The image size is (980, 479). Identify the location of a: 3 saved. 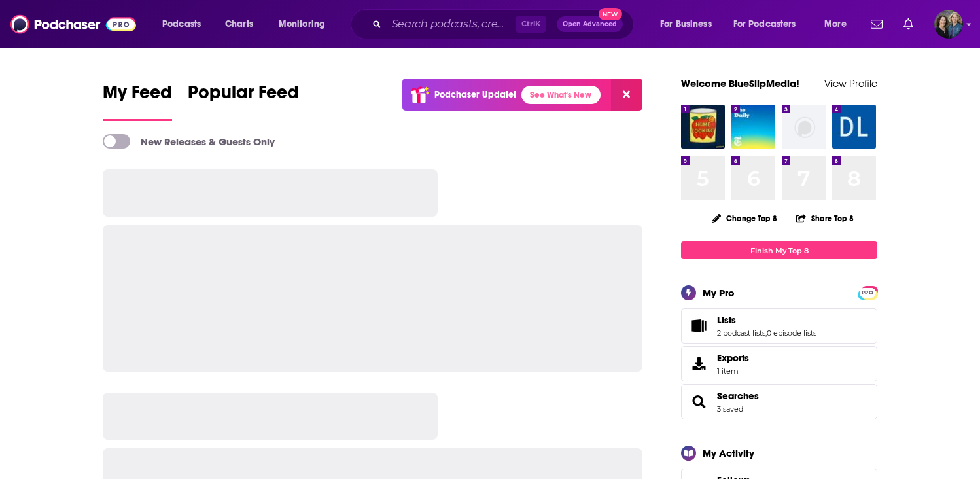
(730, 409).